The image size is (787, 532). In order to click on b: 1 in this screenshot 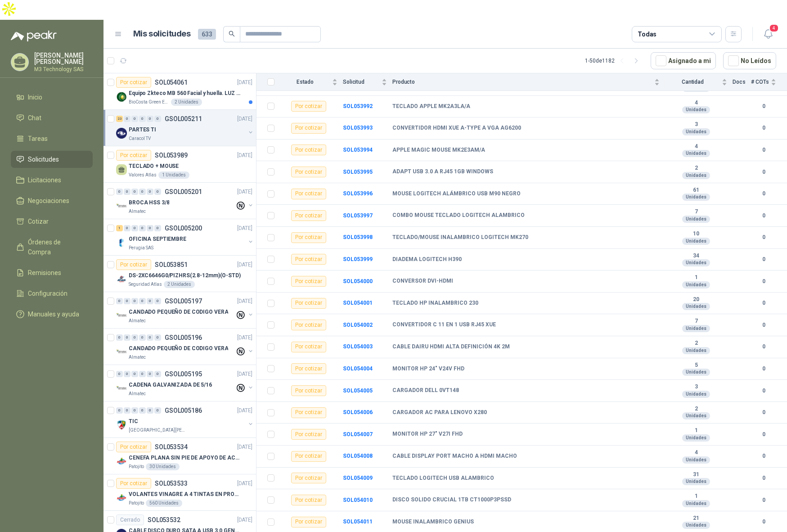, I will do `click(696, 278)`.